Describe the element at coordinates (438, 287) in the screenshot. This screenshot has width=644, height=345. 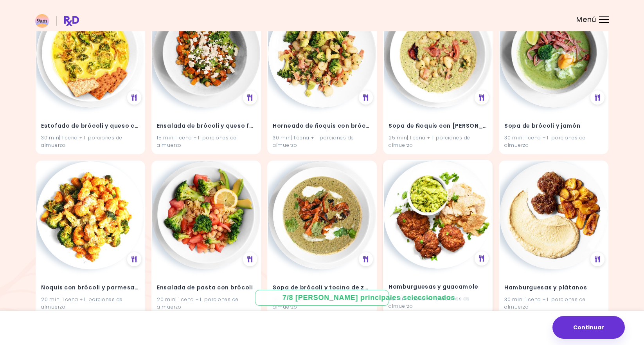
I see `h4: Hamburguesas y guacamole` at that location.